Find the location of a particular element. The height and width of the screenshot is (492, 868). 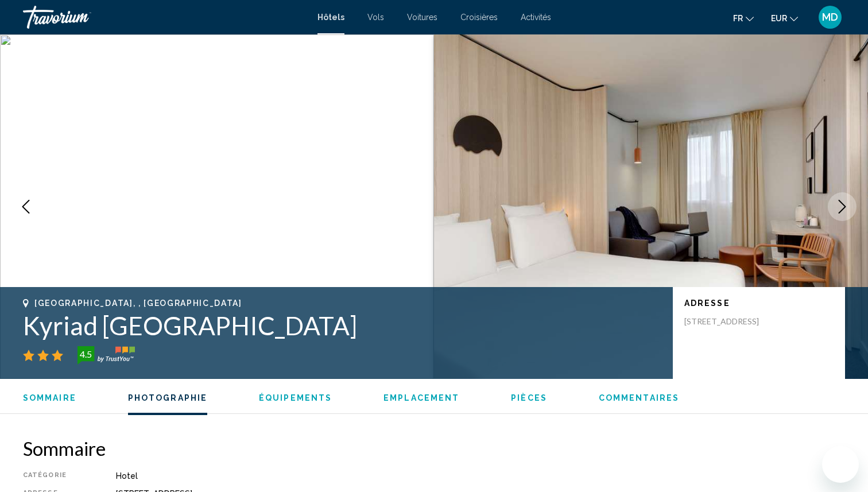

button: Previous image is located at coordinates (26, 207).